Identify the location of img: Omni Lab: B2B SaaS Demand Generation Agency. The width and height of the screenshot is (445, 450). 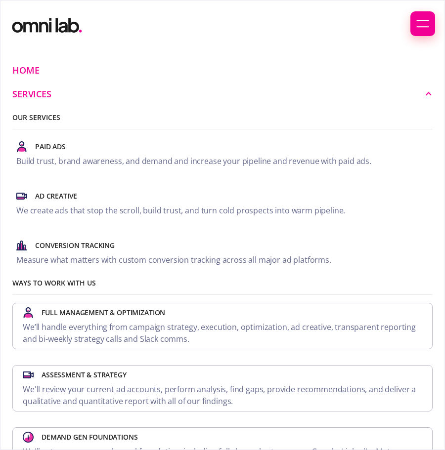
(47, 23).